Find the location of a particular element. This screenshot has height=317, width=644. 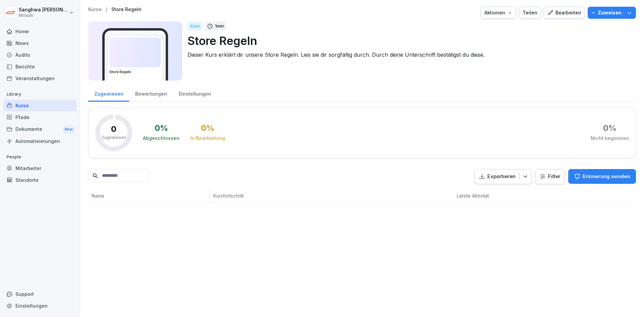

a: Audits is located at coordinates (40, 55).